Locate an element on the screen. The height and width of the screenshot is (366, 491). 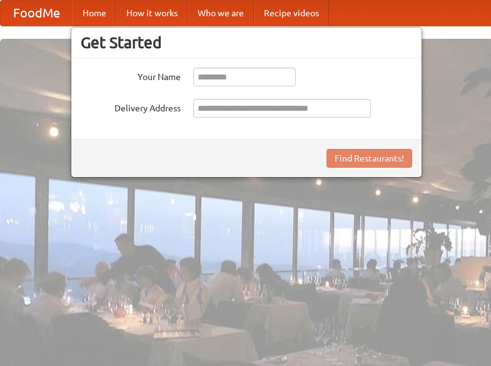
a: Home is located at coordinates (94, 13).